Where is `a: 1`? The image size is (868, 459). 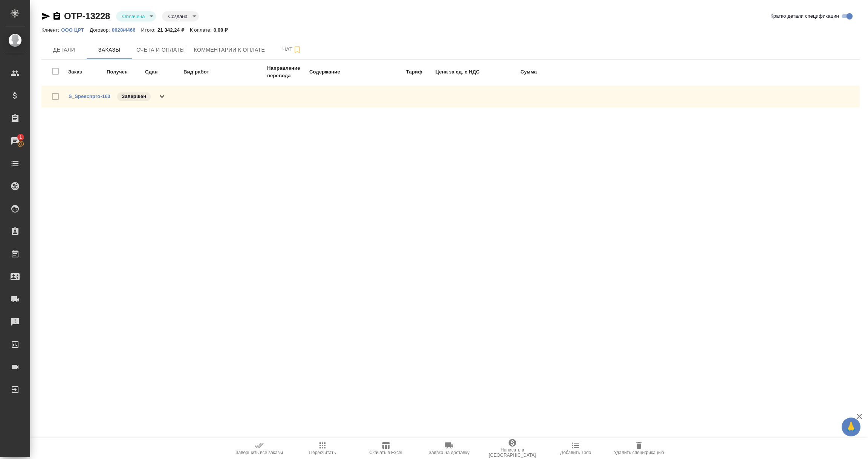
a: 1 is located at coordinates (15, 141).